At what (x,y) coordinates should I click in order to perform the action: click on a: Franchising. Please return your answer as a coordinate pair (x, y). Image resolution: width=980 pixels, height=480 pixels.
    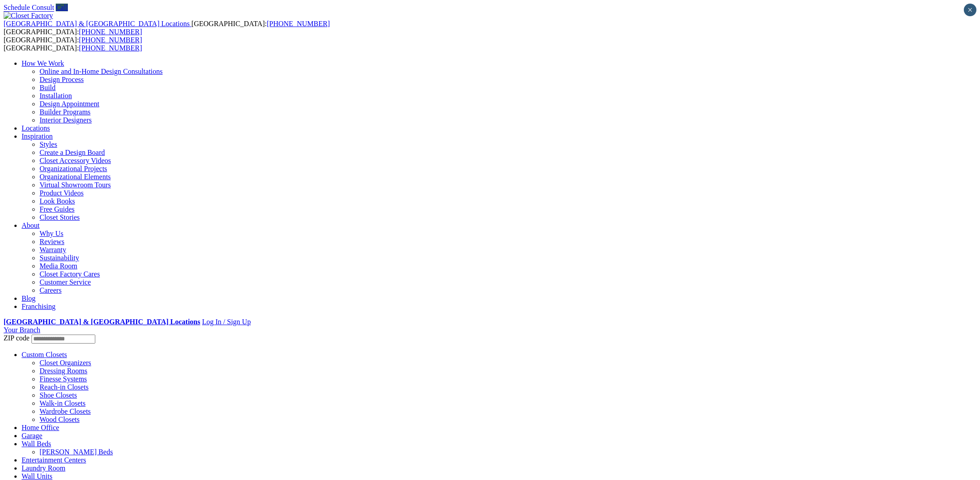
    Looking at the image, I should click on (39, 306).